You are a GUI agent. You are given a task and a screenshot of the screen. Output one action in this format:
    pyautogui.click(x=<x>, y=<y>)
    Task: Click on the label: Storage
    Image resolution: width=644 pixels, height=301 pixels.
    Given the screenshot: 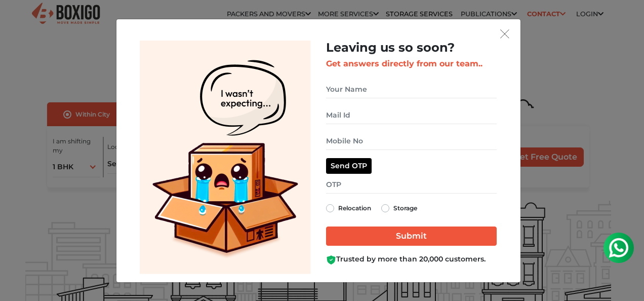 What is the action you would take?
    pyautogui.click(x=405, y=208)
    